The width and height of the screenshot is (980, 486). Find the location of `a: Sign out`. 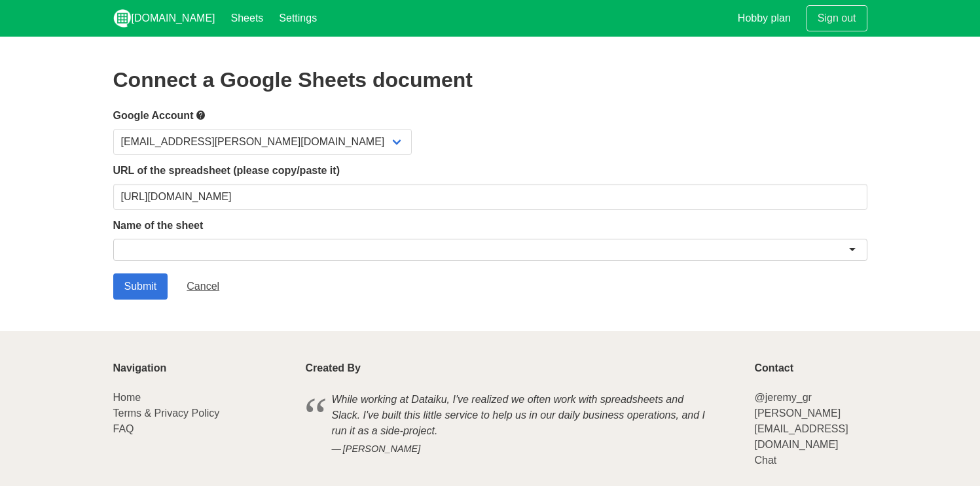

a: Sign out is located at coordinates (837, 19).